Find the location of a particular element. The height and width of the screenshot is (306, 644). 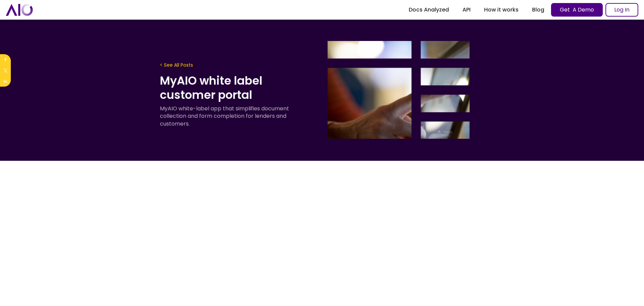

a: Docs Analyzed is located at coordinates (429, 10).